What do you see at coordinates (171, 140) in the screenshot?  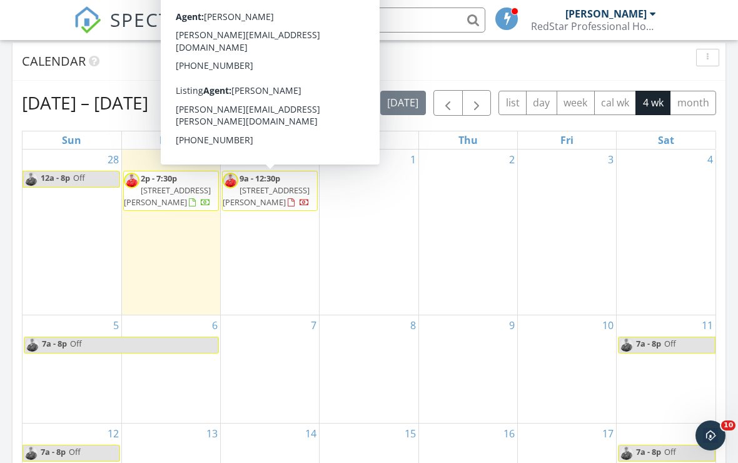 I see `a: Monday` at bounding box center [171, 140].